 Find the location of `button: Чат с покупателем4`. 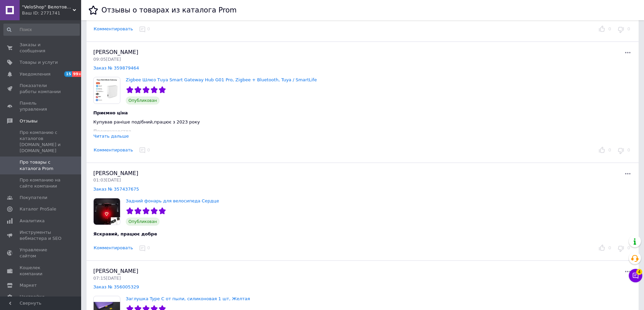

button: Чат с покупателем4 is located at coordinates (635, 276).